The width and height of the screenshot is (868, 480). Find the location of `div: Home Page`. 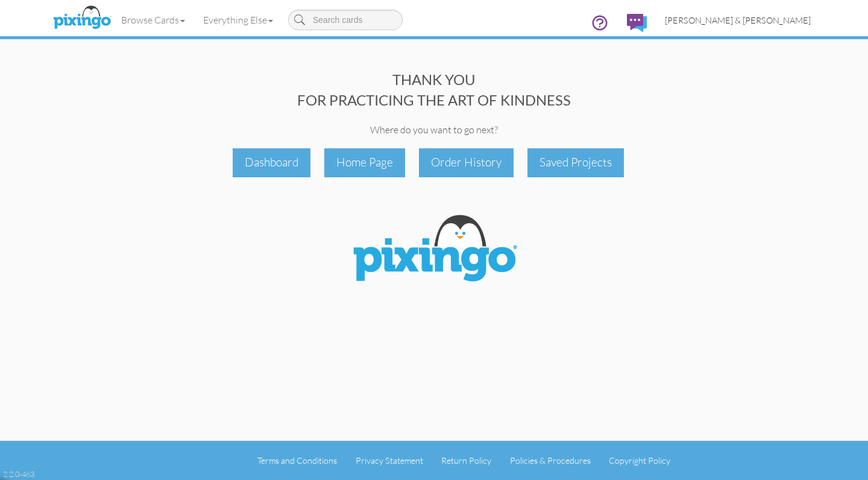

div: Home Page is located at coordinates (365, 162).